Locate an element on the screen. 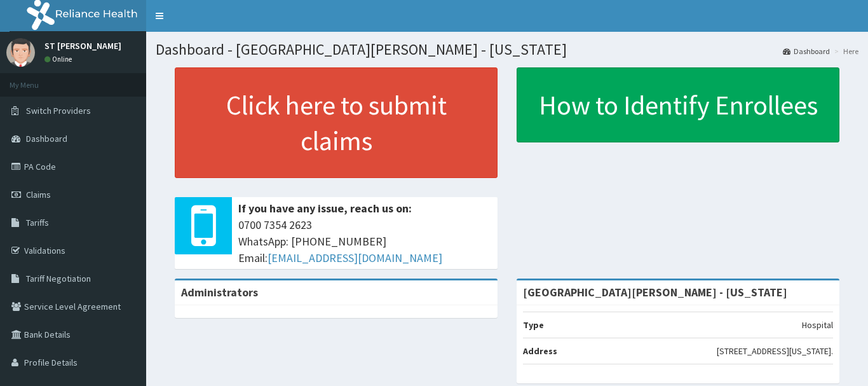  b: If you have any issue, reach us on: is located at coordinates (324, 208).